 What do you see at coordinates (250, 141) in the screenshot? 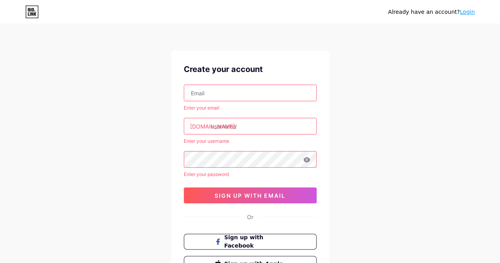
I see `div: Enter your username` at bounding box center [250, 141].